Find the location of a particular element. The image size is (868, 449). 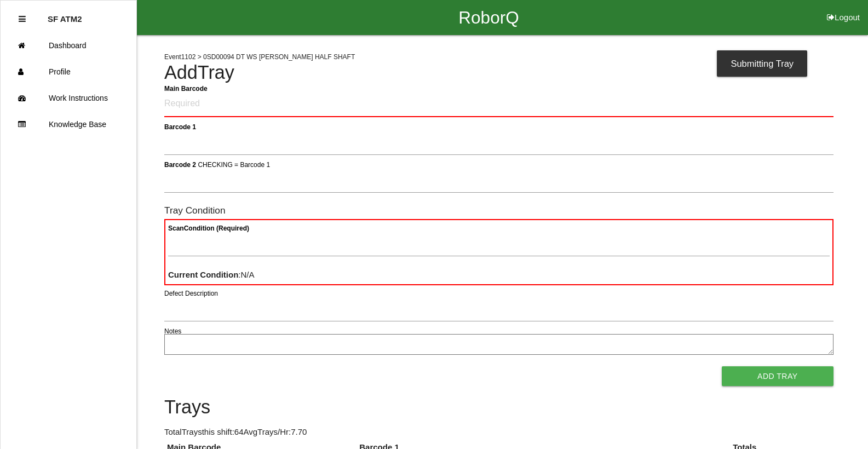

a: Dashboard is located at coordinates (69, 45).